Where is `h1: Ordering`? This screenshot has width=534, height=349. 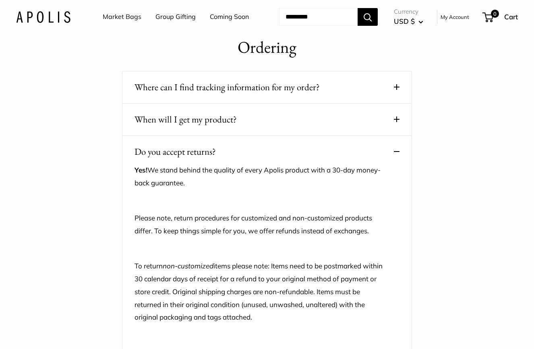 h1: Ordering is located at coordinates (267, 47).